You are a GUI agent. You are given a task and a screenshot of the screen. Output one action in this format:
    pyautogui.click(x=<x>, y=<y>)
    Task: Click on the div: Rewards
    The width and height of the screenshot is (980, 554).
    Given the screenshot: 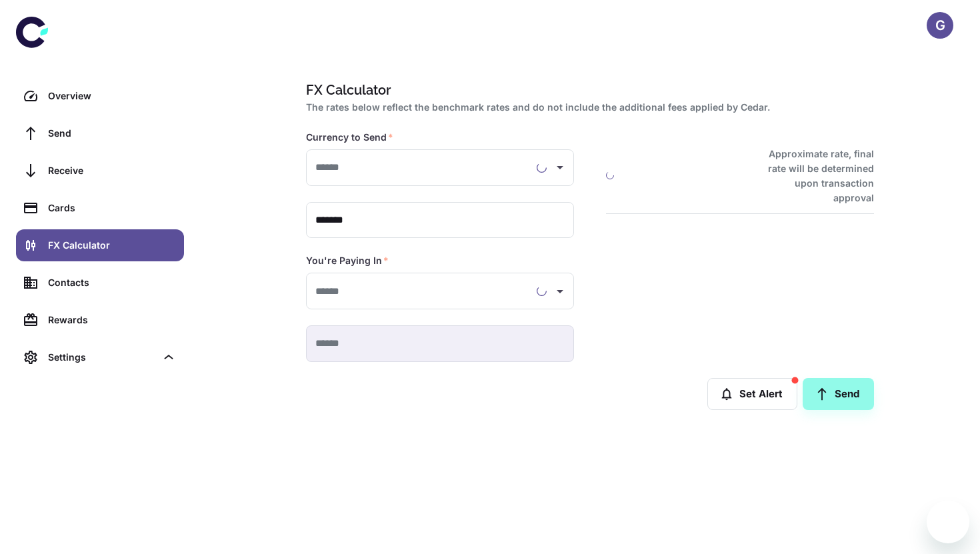 What is the action you would take?
    pyautogui.click(x=112, y=320)
    